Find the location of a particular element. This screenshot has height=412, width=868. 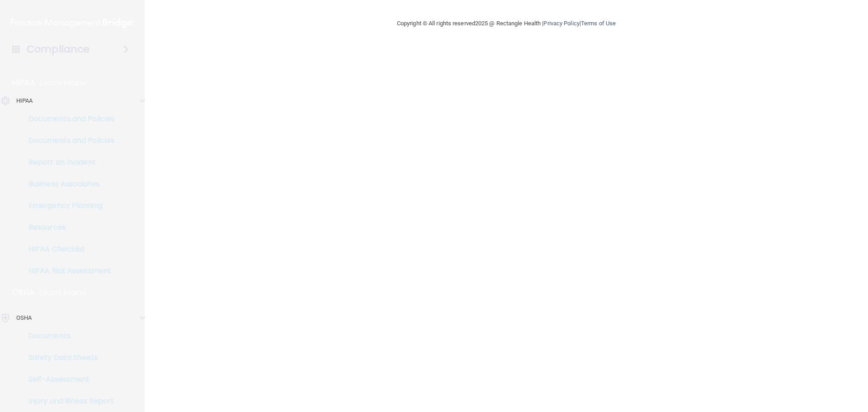

p: Report an Incident is located at coordinates (67, 162).